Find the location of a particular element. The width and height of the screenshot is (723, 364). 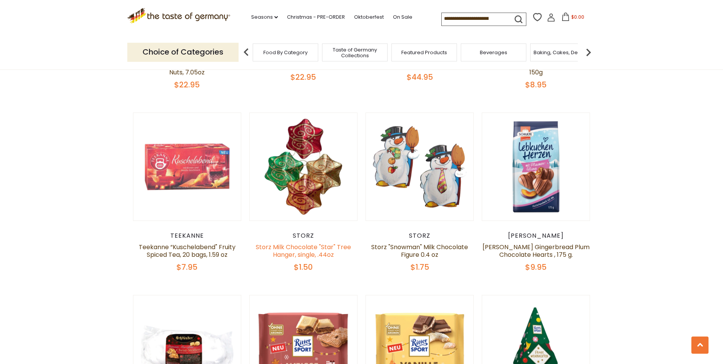

a: Christmas - PRE-ORDER is located at coordinates (316, 17).